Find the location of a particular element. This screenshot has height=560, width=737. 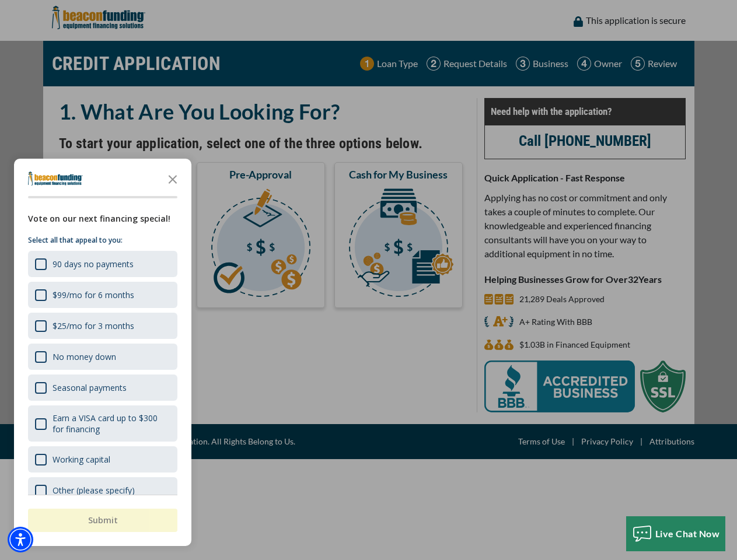

p: Select all that appeal to you: is located at coordinates (103, 240).